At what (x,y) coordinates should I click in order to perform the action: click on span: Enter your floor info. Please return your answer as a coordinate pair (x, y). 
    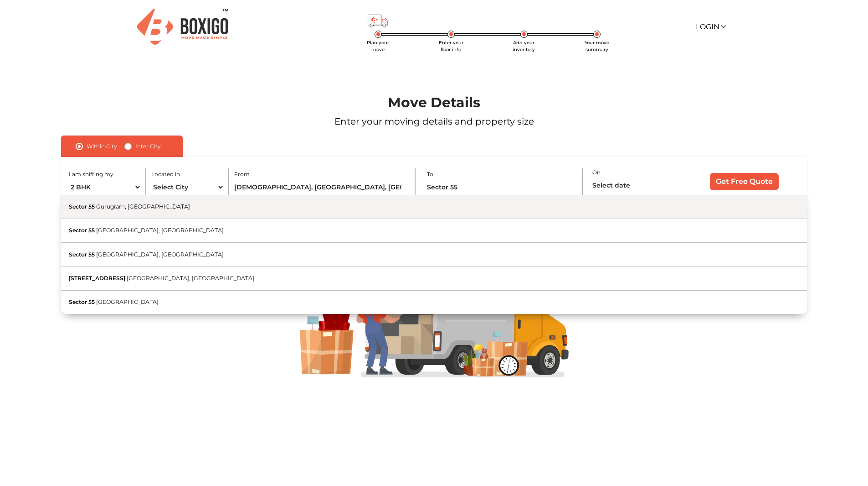
    Looking at the image, I should click on (451, 46).